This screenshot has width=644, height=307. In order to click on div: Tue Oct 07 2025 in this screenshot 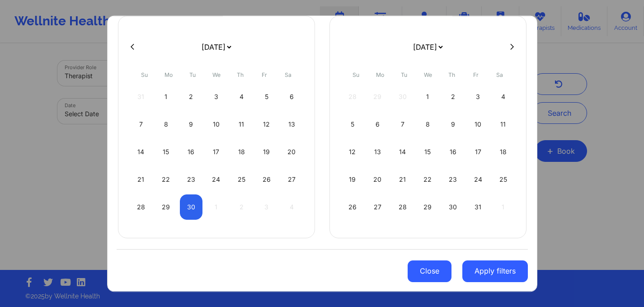, I will do `click(403, 125)`.